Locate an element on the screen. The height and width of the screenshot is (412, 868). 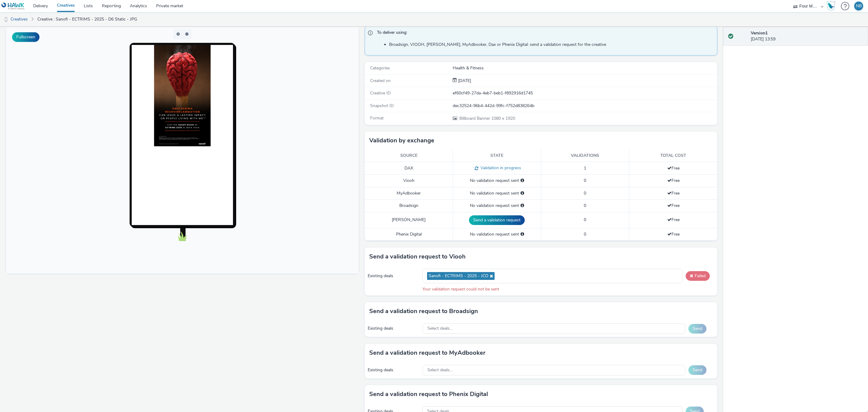
div: Please select a deal below and click on Send to send a validation request to MyAdbooker. is located at coordinates (522, 193).